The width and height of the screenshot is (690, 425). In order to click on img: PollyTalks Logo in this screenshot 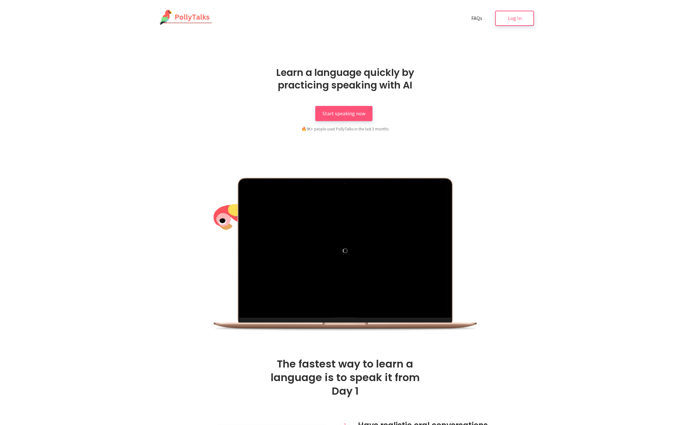, I will do `click(184, 18)`.